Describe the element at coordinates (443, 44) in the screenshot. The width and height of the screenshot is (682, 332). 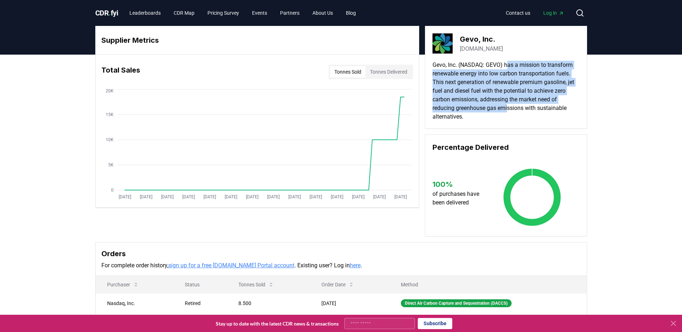
I see `img: Gevo, Inc.-logo` at that location.